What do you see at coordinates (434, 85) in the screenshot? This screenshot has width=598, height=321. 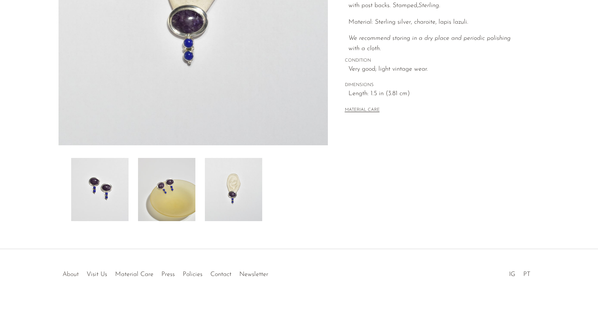 I see `span: DIMENSIONS` at bounding box center [434, 85].